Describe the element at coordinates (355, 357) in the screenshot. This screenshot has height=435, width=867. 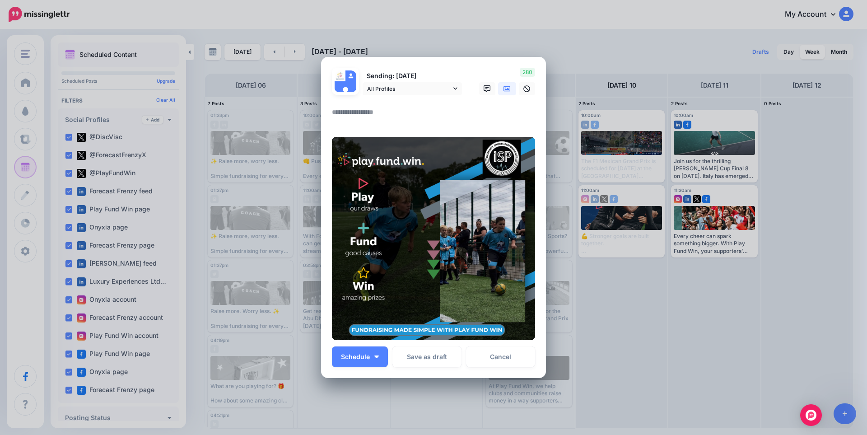
I see `span: Schedule` at that location.